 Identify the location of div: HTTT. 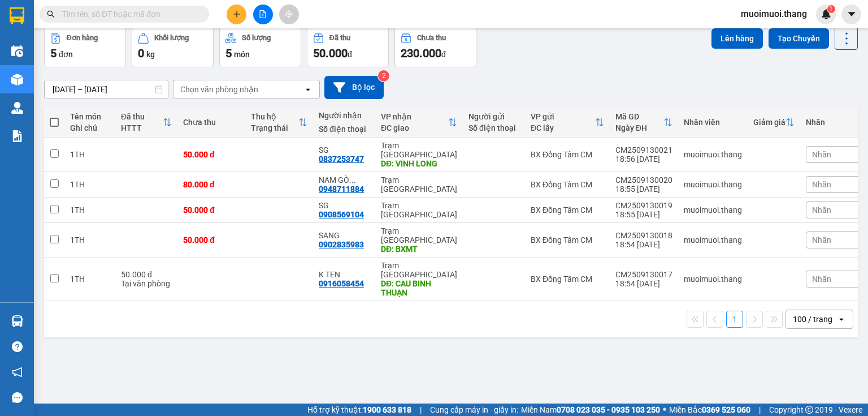
(142, 128).